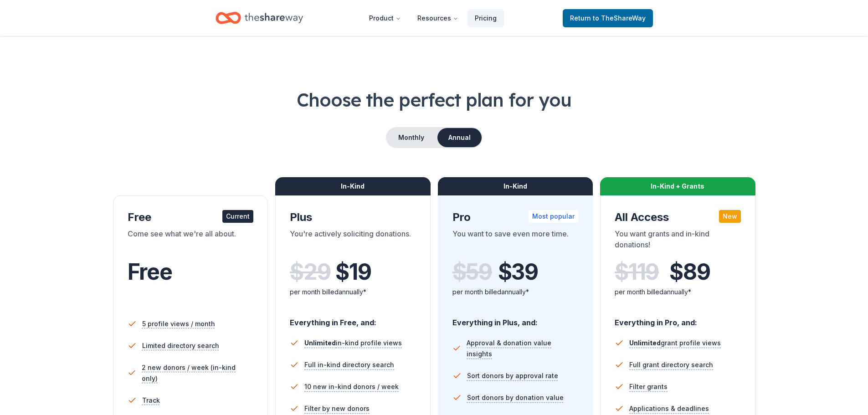 This screenshot has height=415, width=868. Describe the element at coordinates (259, 18) in the screenshot. I see `a: Home` at that location.